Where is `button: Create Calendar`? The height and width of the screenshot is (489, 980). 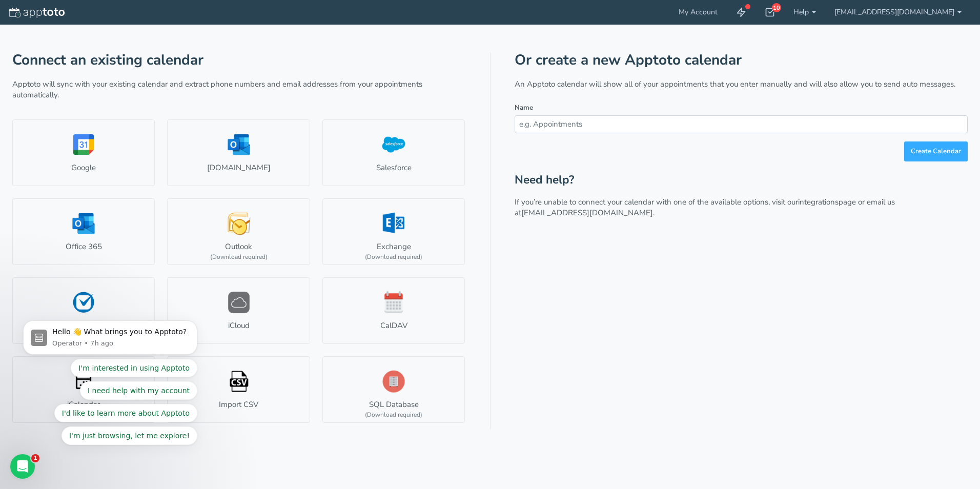
button: Create Calendar is located at coordinates (935, 151).